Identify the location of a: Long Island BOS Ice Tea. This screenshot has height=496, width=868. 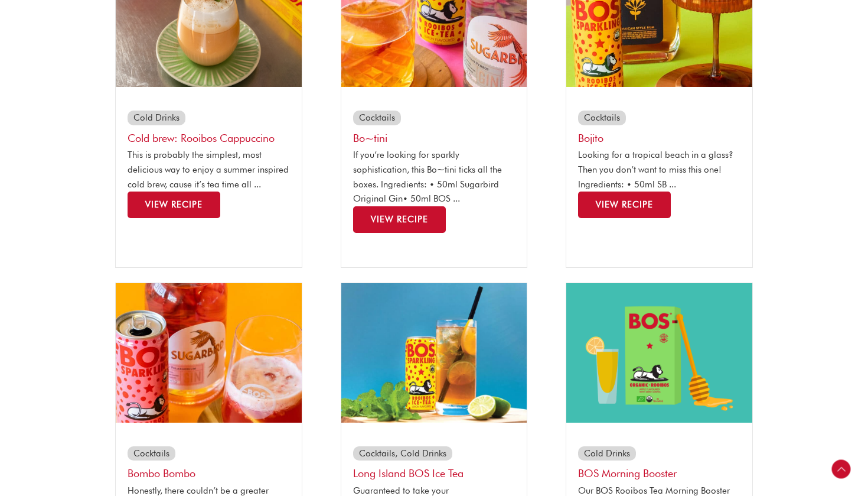
(408, 473).